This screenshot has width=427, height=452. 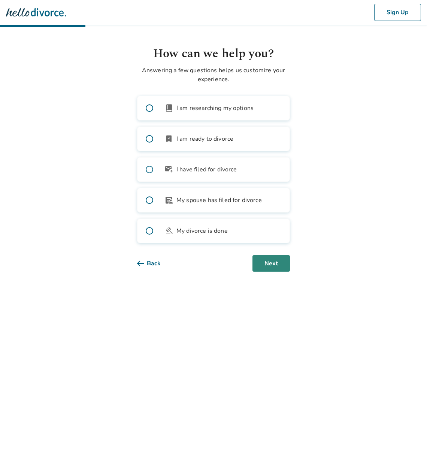 I want to click on h1: How can we help you?, so click(x=213, y=54).